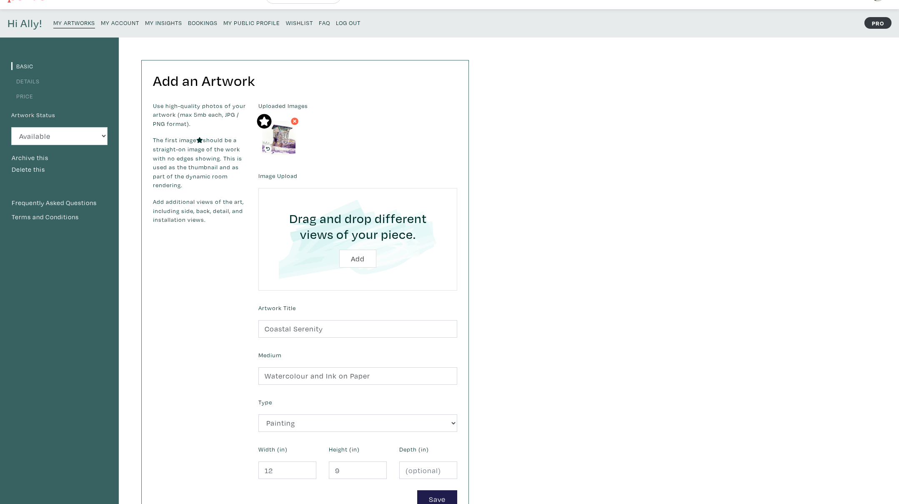  I want to click on label: Depth (in), so click(414, 449).